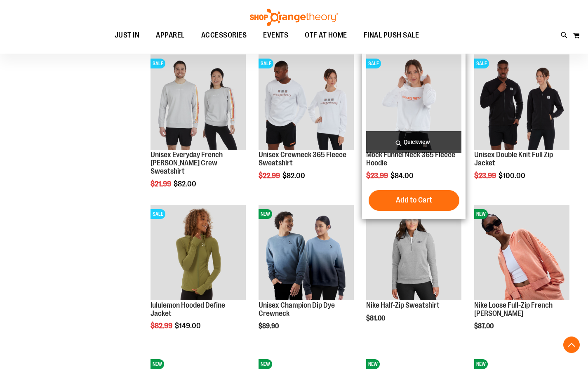 The width and height of the screenshot is (588, 386). What do you see at coordinates (161, 184) in the screenshot?
I see `span: $21.99` at bounding box center [161, 184].